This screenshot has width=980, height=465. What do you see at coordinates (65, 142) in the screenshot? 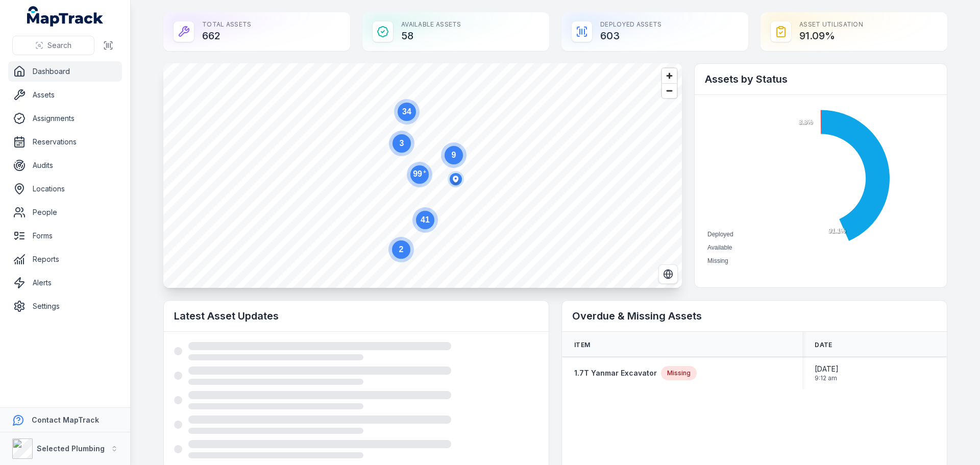
I see `a: Reservations` at bounding box center [65, 142].